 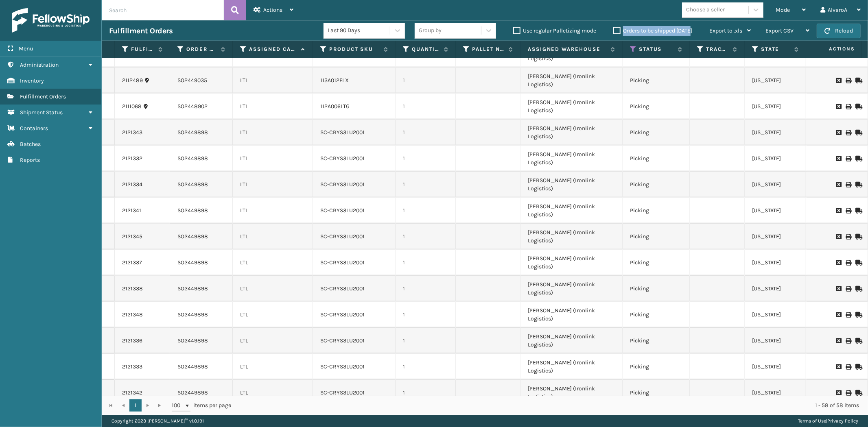 I want to click on a: 1, so click(x=136, y=405).